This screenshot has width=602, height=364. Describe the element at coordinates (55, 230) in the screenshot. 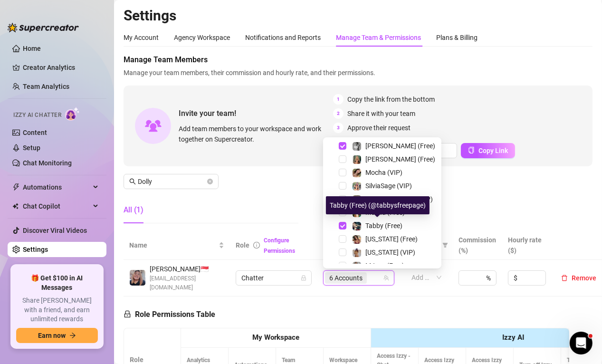

I see `a: Discover Viral Videos` at that location.